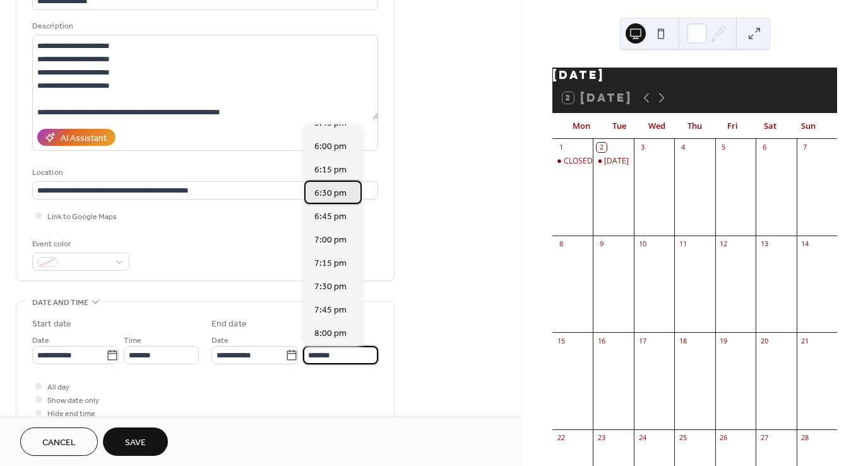 The width and height of the screenshot is (868, 466). I want to click on div: 7, so click(805, 147).